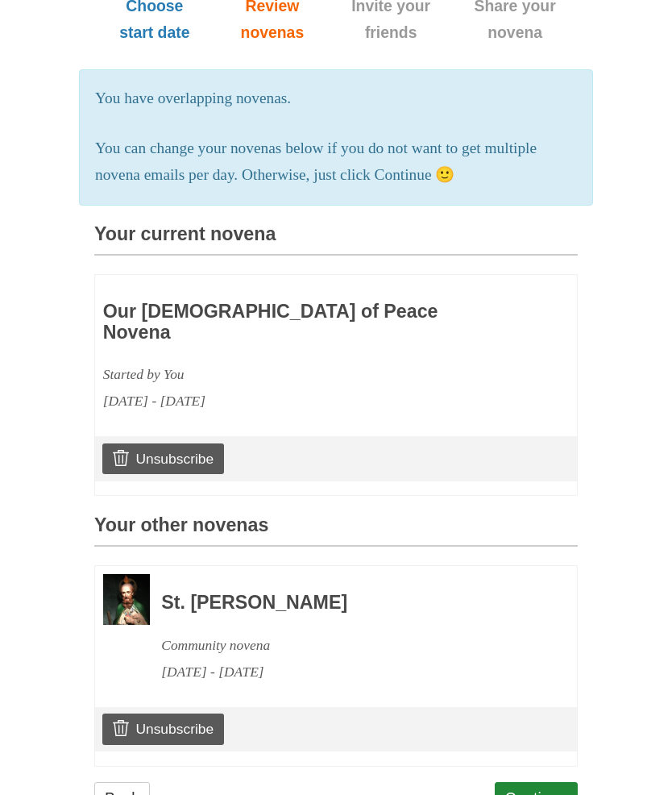  What do you see at coordinates (336, 162) in the screenshot?
I see `p: You can change your novenas below if you do not want to get multiple novena emails per day. Other...` at bounding box center [336, 162].